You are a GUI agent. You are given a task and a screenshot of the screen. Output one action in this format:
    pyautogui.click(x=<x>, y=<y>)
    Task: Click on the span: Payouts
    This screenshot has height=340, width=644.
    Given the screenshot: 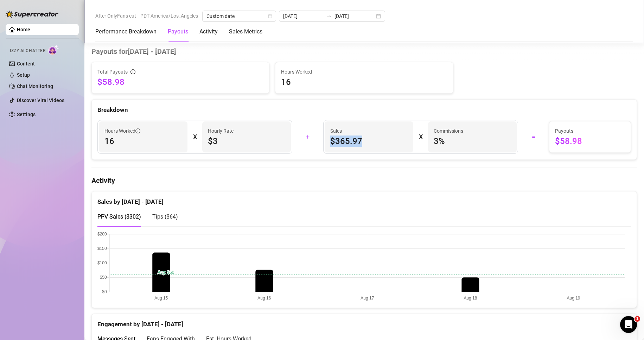 What is the action you would take?
    pyautogui.click(x=589, y=131)
    